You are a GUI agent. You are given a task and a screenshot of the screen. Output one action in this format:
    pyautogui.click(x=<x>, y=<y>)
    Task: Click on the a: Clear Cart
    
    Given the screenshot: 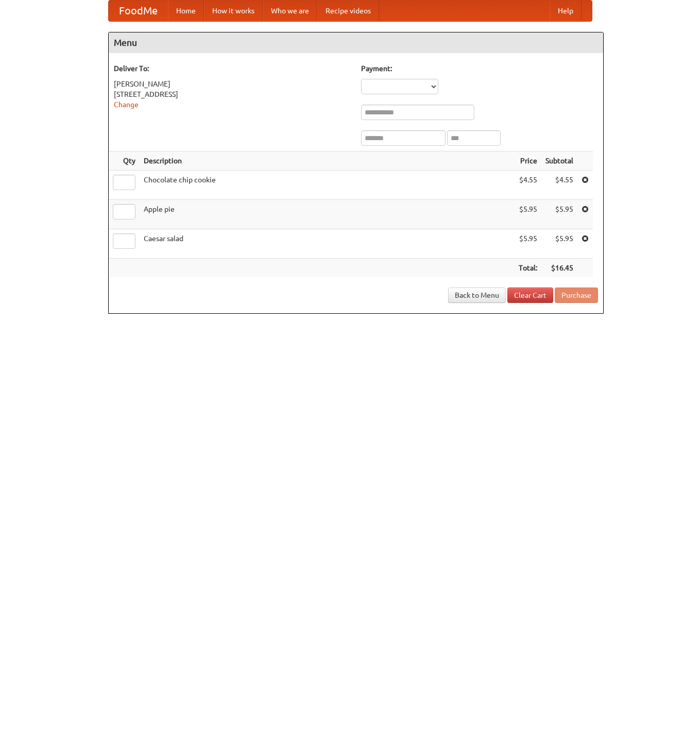 What is the action you would take?
    pyautogui.click(x=530, y=296)
    